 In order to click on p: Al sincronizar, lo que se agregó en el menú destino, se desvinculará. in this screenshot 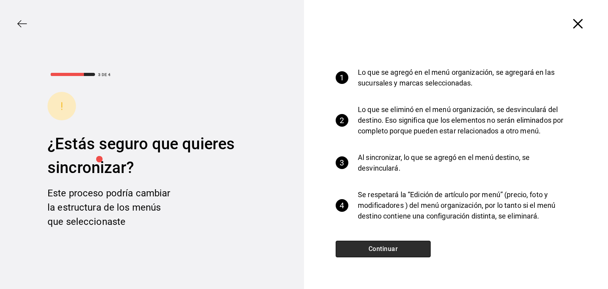, I will do `click(464, 163)`.